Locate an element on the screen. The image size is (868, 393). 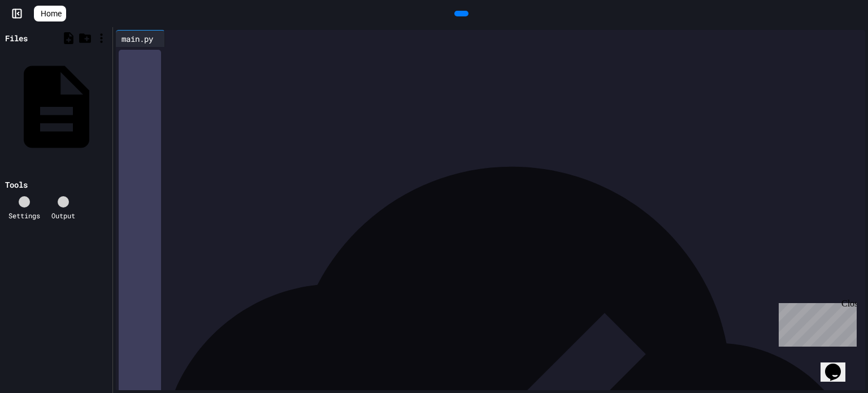
span: Home is located at coordinates (51, 14).